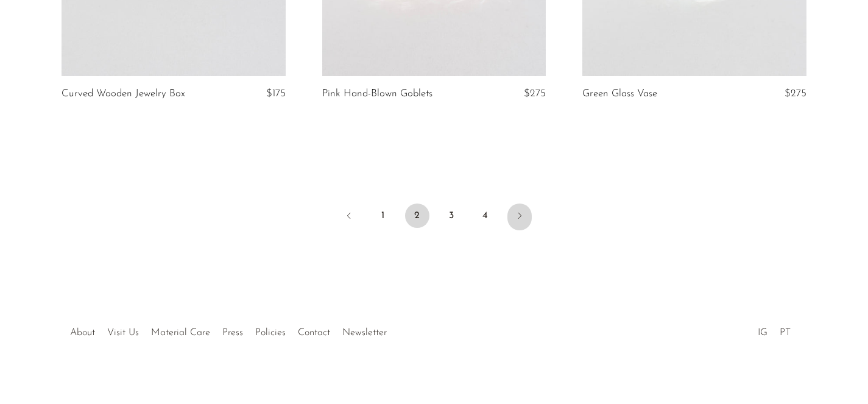 The height and width of the screenshot is (404, 868). What do you see at coordinates (233, 333) in the screenshot?
I see `a: Press` at bounding box center [233, 333].